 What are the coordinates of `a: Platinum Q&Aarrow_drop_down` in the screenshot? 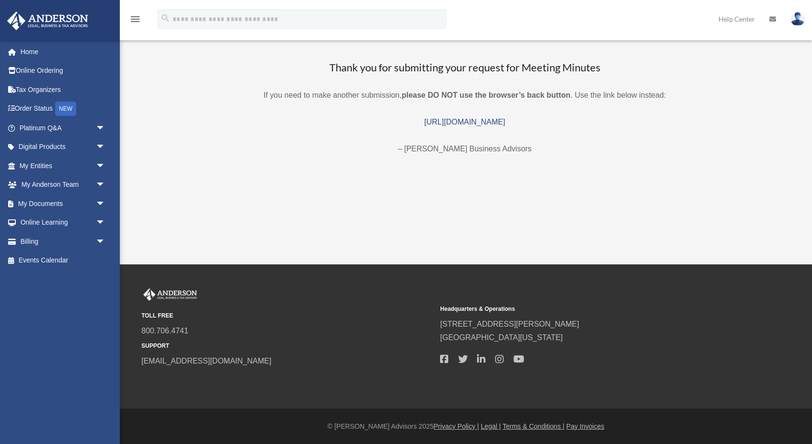 It's located at (63, 128).